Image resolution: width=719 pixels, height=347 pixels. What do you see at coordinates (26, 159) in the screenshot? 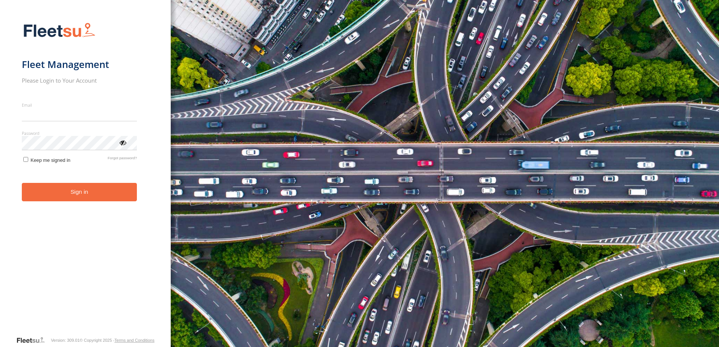
I see `input: Keep me signed in` at bounding box center [26, 159].